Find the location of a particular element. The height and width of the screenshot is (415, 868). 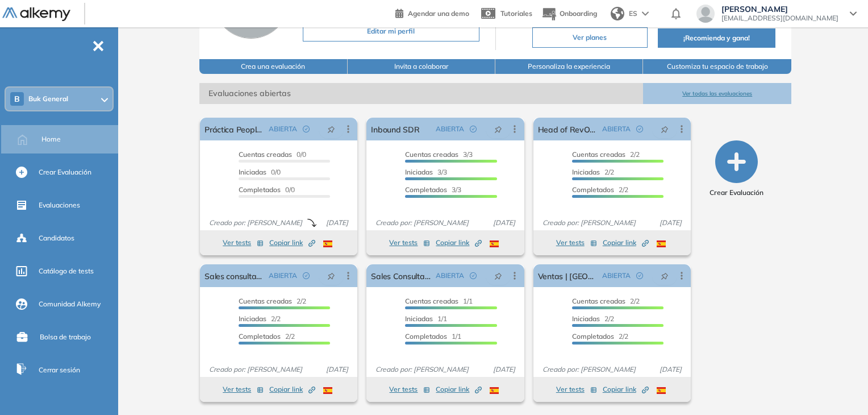

img: world is located at coordinates (618, 13).